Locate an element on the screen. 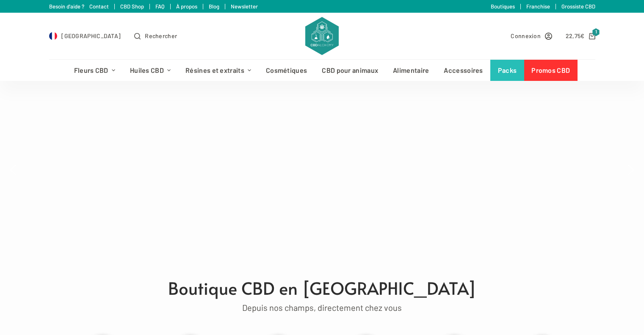  a: Connexion is located at coordinates (531, 36).